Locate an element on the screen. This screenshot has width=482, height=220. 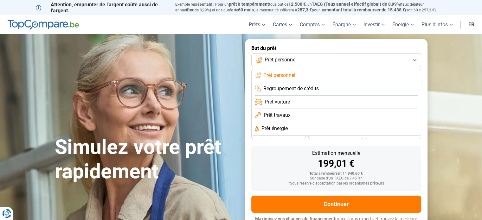
div: *Sous réserve d'acceptation par les organismes prêteurs is located at coordinates (336, 184).